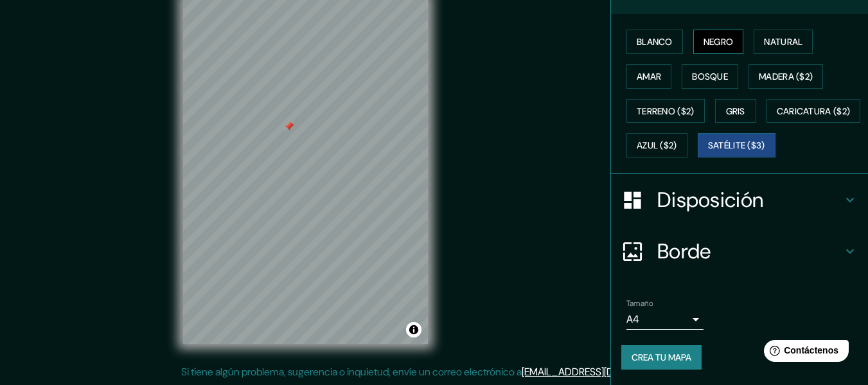  Describe the element at coordinates (814, 111) in the screenshot. I see `button: Caricatura ($2)` at that location.